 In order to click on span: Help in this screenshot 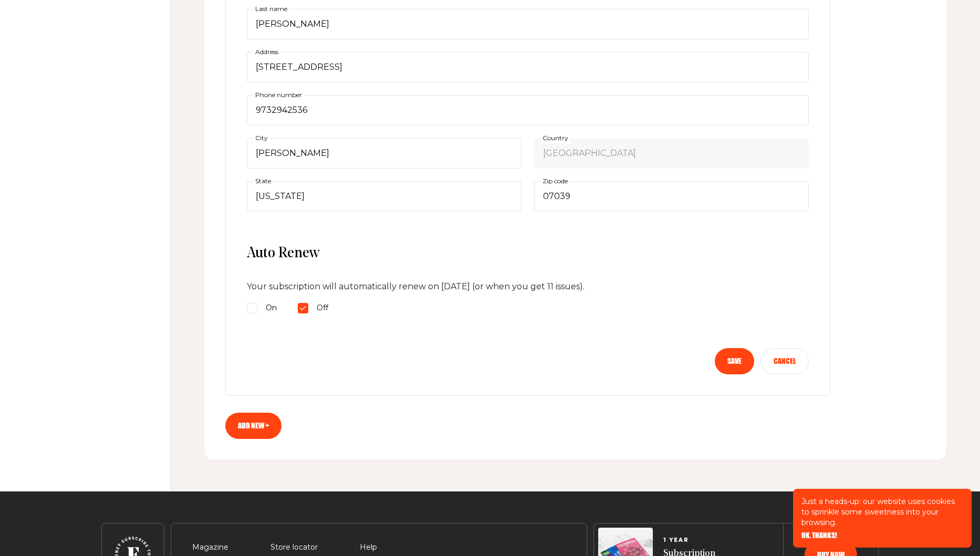, I will do `click(368, 547)`.